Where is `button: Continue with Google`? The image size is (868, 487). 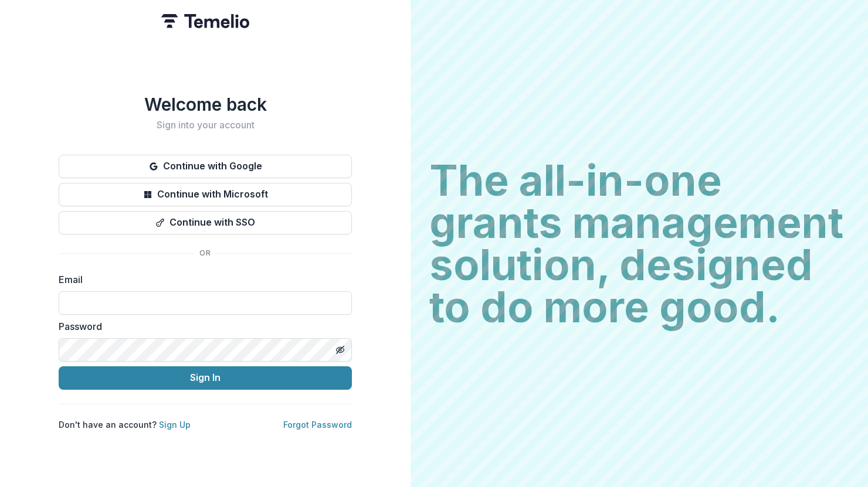 button: Continue with Google is located at coordinates (205, 166).